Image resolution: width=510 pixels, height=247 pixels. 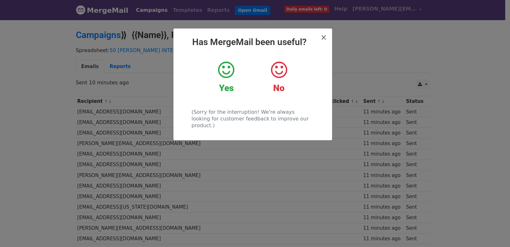 I want to click on strong: Yes, so click(x=227, y=88).